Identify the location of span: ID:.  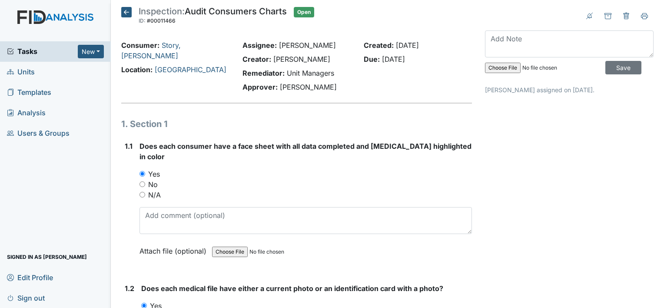
(142, 20).